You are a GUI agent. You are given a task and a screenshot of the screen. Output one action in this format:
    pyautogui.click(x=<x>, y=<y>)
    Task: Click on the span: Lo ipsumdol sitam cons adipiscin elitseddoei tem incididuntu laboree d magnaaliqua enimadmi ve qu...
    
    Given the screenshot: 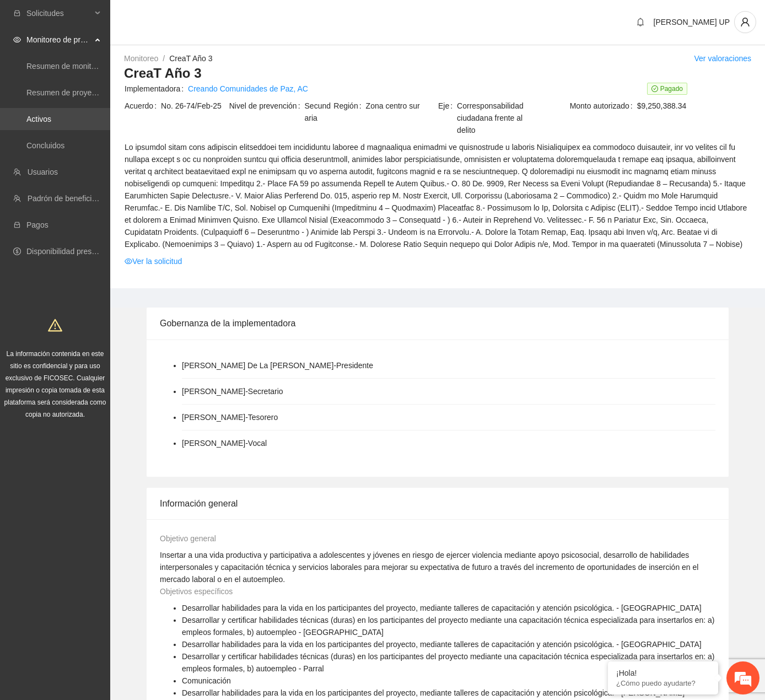 What is the action you would take?
    pyautogui.click(x=438, y=195)
    